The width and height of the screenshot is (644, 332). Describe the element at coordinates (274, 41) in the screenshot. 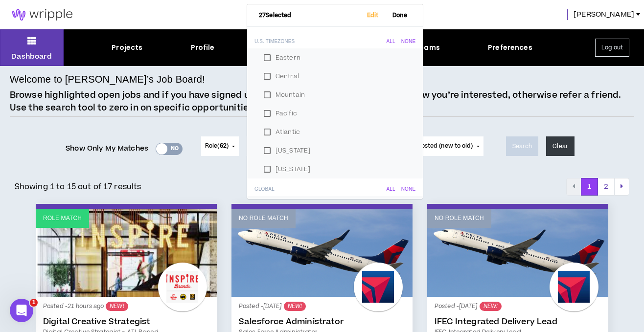

I see `div: U.S. Timezones` at that location.